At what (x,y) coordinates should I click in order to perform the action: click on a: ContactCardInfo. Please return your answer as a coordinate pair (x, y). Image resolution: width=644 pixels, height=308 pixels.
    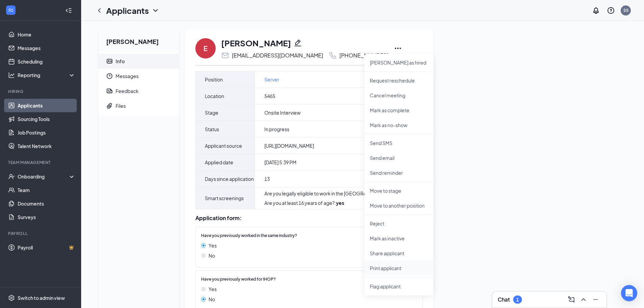
    Looking at the image, I should click on (139, 61).